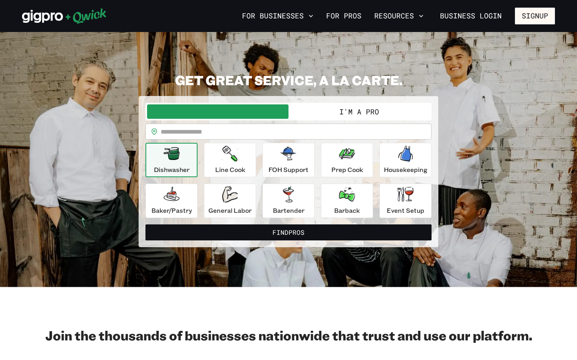 This screenshot has height=360, width=577. Describe the element at coordinates (535, 16) in the screenshot. I see `button: Signup` at that location.